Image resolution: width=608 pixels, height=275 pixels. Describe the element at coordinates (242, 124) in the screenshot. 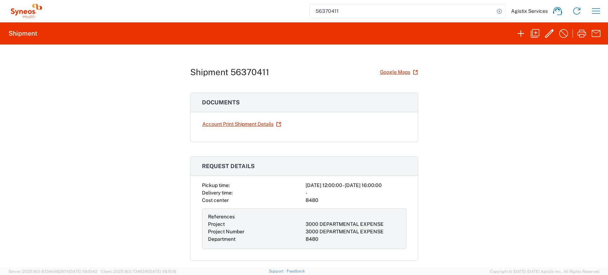

I see `a: Account Print Shipment Details` at that location.